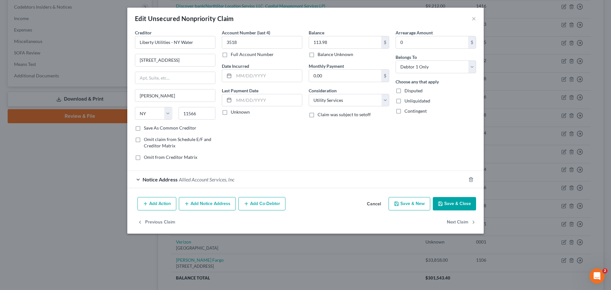  Describe the element at coordinates (344, 114) in the screenshot. I see `span: Claim was subject to setoff` at that location.